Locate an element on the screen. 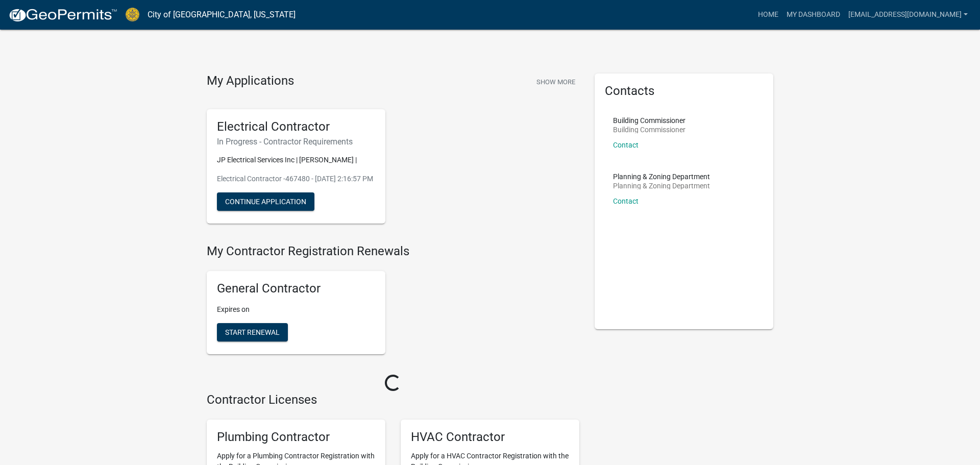  h4: My Contractor Registration Renewals is located at coordinates (393, 252).